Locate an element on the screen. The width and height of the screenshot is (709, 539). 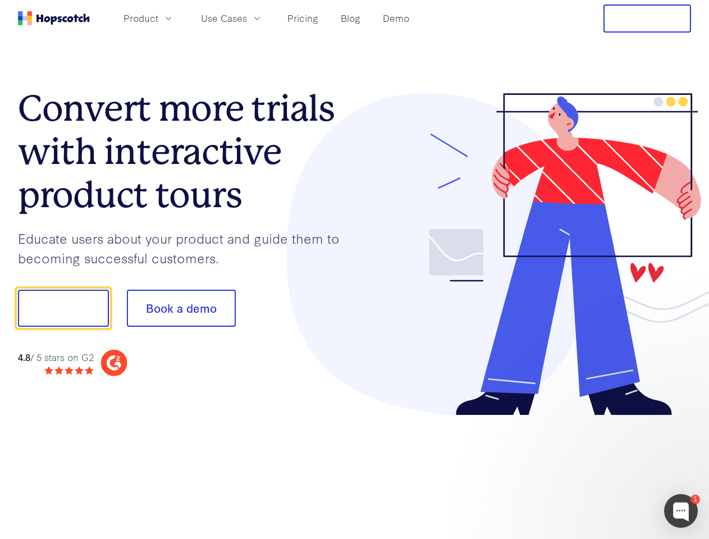
button: Book a demo is located at coordinates (181, 308).